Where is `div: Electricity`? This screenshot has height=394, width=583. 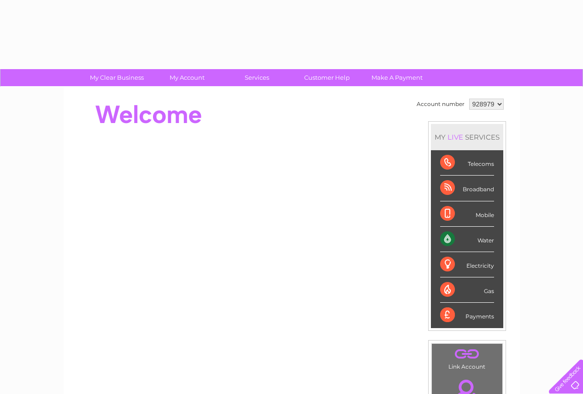 div: Electricity is located at coordinates (467, 264).